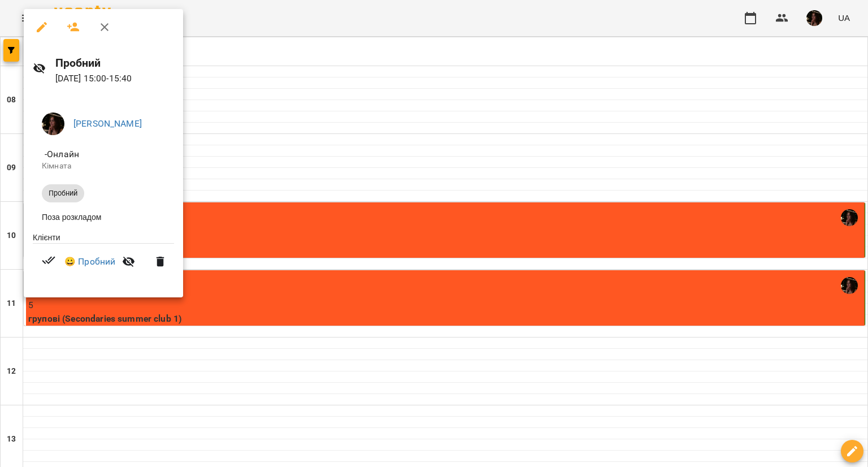 This screenshot has height=467, width=868. I want to click on span: Пробний, so click(63, 193).